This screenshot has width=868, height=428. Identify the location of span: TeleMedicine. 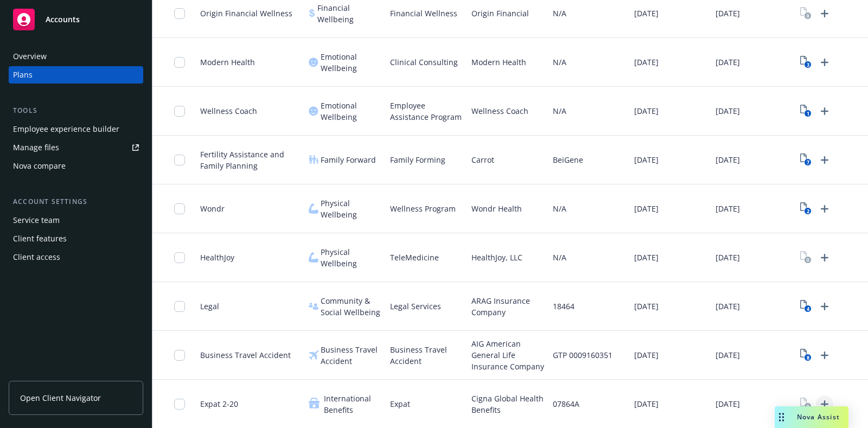
(414, 257).